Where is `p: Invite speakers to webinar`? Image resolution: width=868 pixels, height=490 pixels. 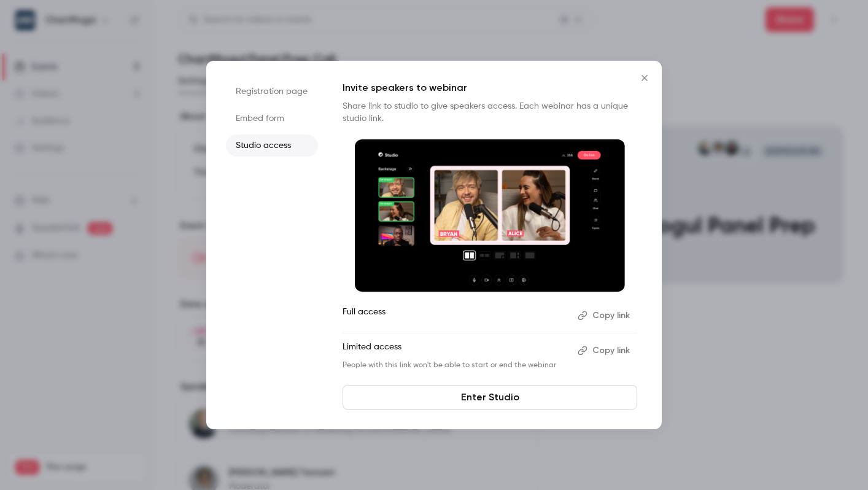
p: Invite speakers to webinar is located at coordinates (490, 88).